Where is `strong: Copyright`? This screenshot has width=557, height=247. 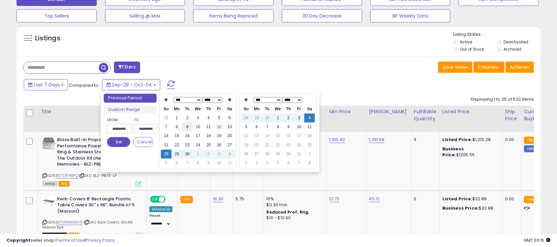 strong: Copyright is located at coordinates (19, 240).